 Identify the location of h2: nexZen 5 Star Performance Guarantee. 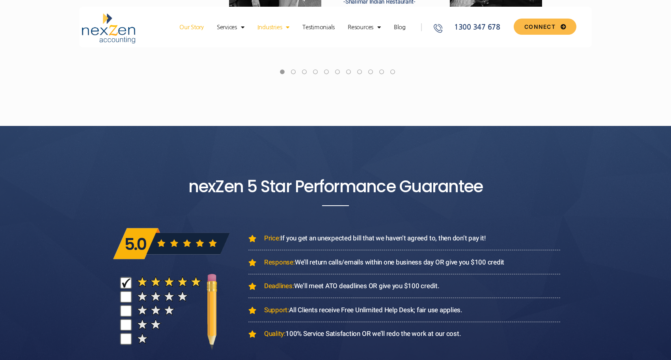
(336, 187).